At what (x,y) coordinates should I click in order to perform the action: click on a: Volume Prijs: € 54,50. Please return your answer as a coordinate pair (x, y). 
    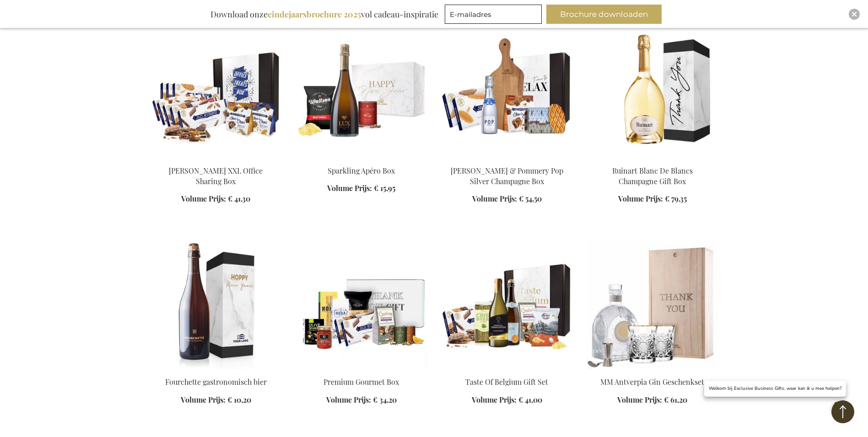
    Looking at the image, I should click on (507, 199).